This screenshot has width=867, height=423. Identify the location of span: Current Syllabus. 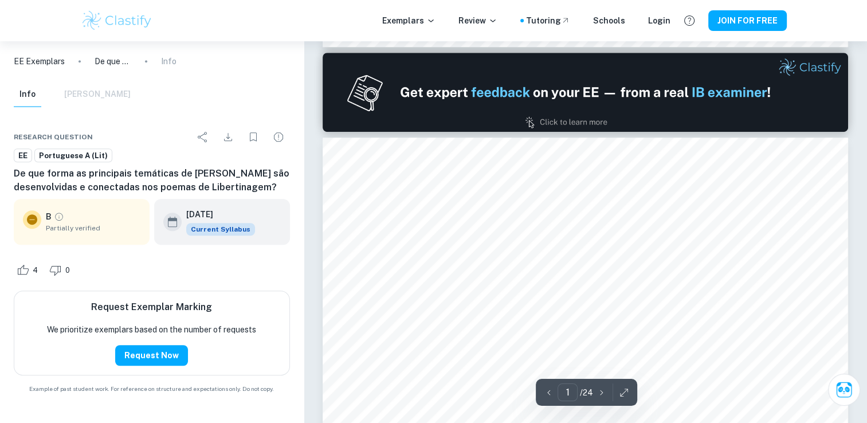
(221, 229).